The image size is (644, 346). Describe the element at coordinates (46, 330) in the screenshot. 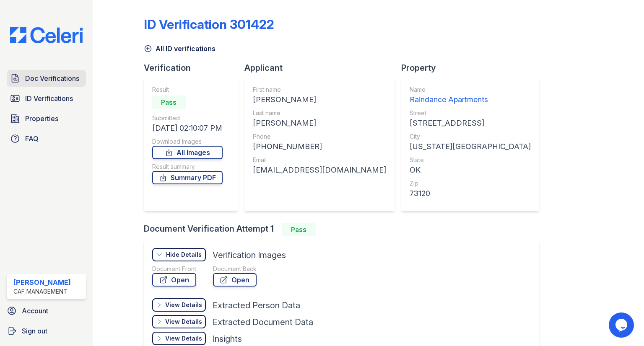

I see `button: Sign out` at that location.